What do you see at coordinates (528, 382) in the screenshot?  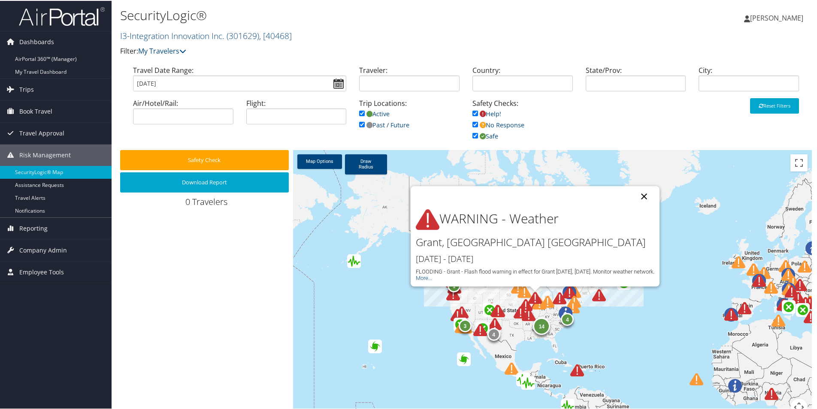 I see `div: Green earthquake alert (Magnitude 4.5M, Depth:10km) in Guatemala 10/08/2025 21:49 UTC, 2 thousand...` at bounding box center [528, 382].